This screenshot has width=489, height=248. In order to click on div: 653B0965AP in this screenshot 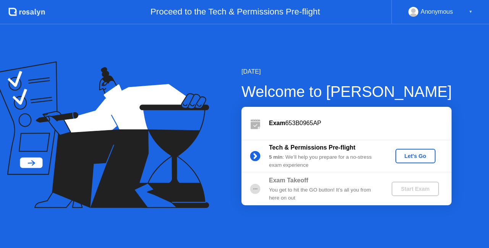, I will do `click(360, 123)`.